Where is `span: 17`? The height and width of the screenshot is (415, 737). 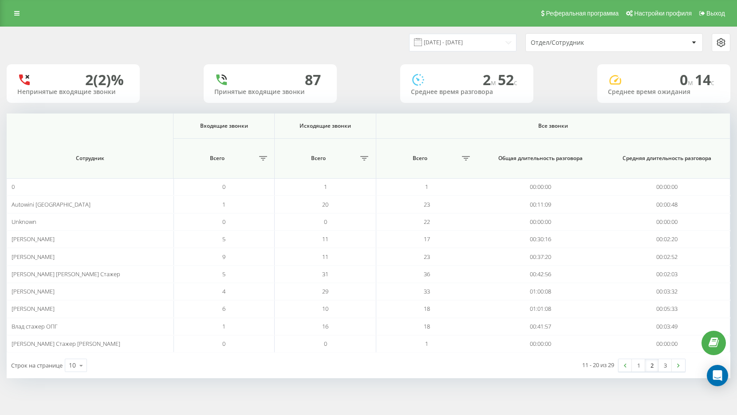
span: 17 is located at coordinates (427, 239).